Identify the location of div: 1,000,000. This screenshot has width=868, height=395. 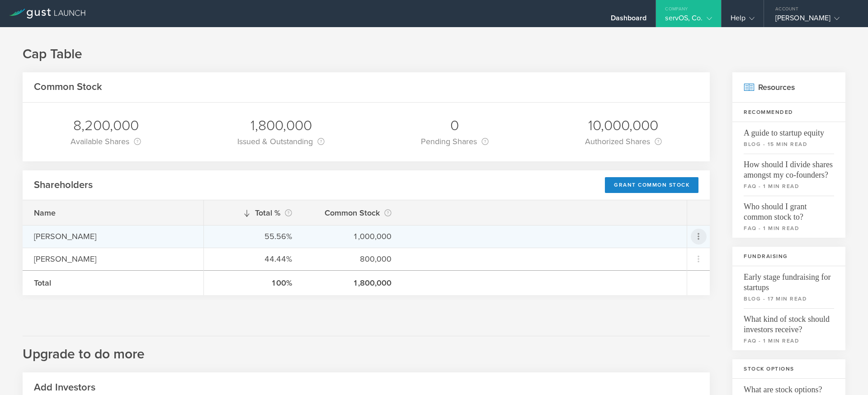
(353, 236).